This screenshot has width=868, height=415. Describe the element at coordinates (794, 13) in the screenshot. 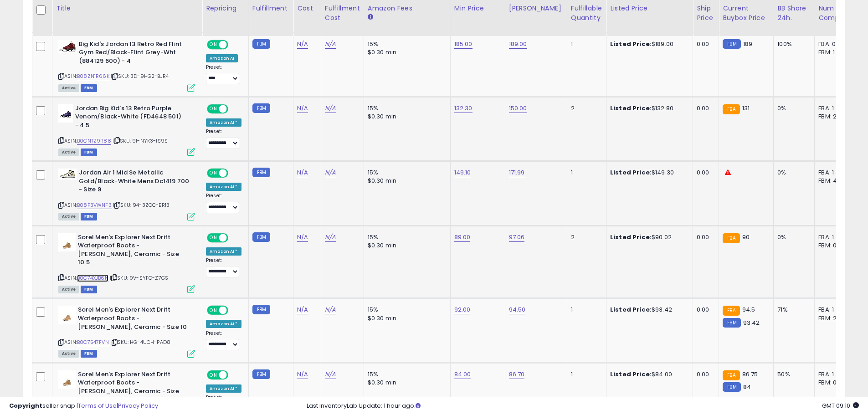

I see `div: BB Share 24h.` at that location.